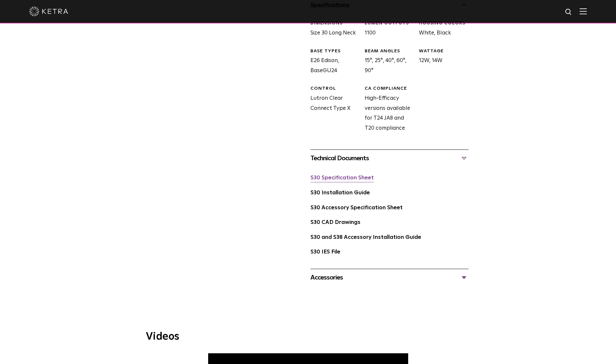 The height and width of the screenshot is (364, 616). What do you see at coordinates (335, 89) in the screenshot?
I see `div: CONTROL` at bounding box center [335, 89].